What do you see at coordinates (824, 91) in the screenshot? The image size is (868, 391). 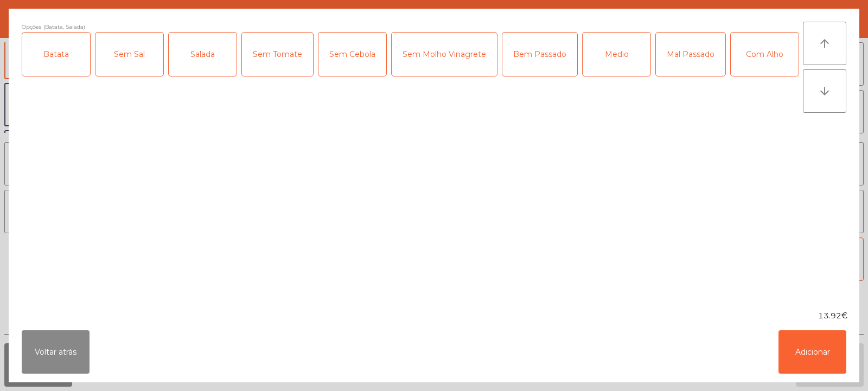 I see `i: arrow_downward` at bounding box center [824, 91].